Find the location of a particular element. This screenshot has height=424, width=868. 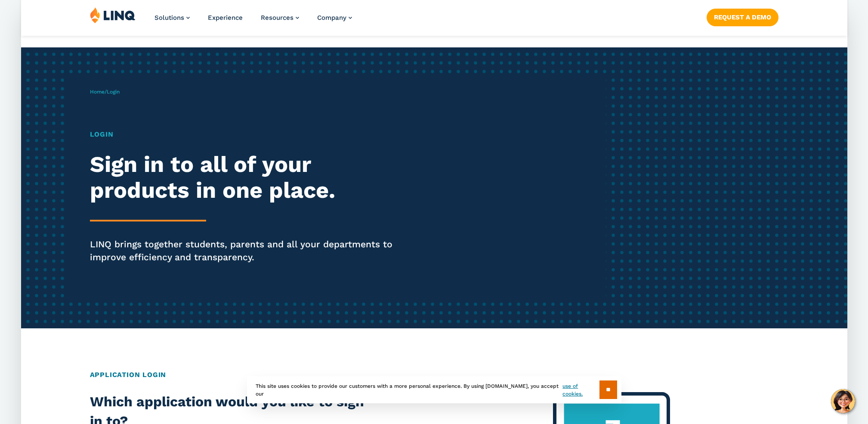

a: Resources is located at coordinates (280, 18).